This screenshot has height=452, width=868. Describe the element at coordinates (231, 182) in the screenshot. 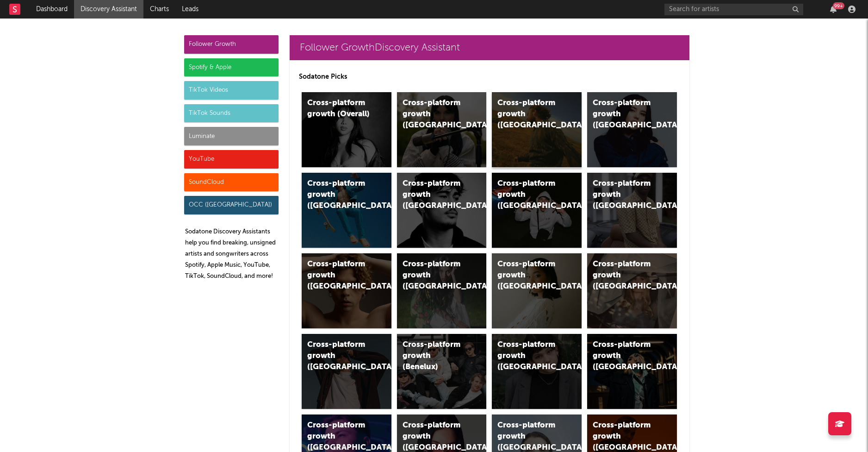

I see `div: SoundCloud` at that location.